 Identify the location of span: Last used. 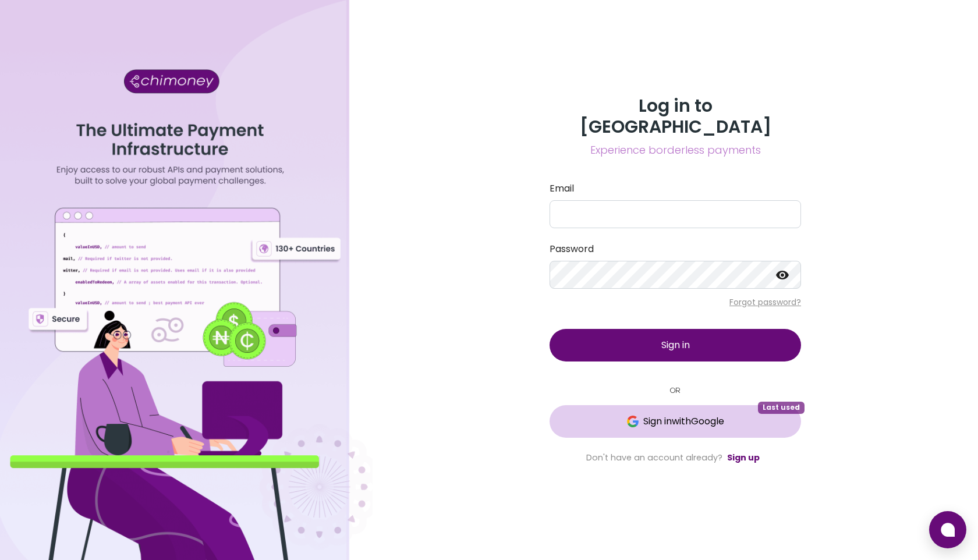
(781, 407).